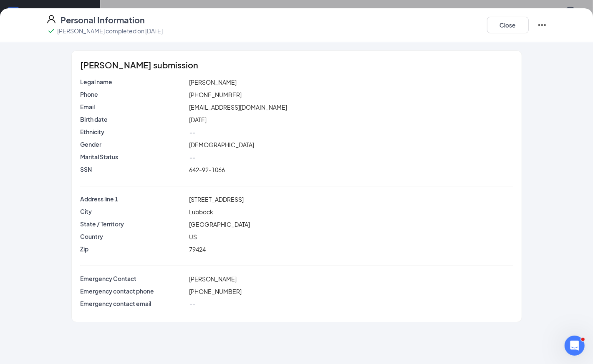 This screenshot has width=593, height=364. What do you see at coordinates (201, 212) in the screenshot?
I see `span: Lubbock` at bounding box center [201, 212].